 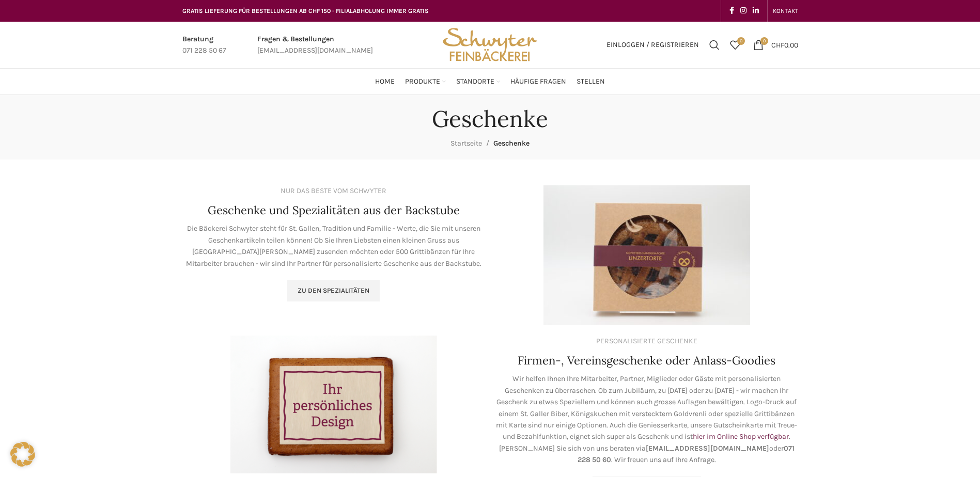 What do you see at coordinates (778, 45) in the screenshot?
I see `span: CHF` at bounding box center [778, 45].